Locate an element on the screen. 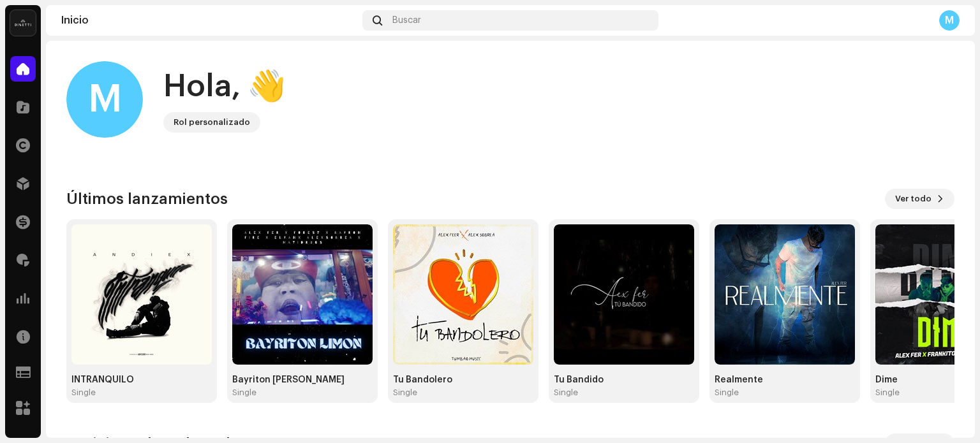  div: Tu Bandido is located at coordinates (624, 380).